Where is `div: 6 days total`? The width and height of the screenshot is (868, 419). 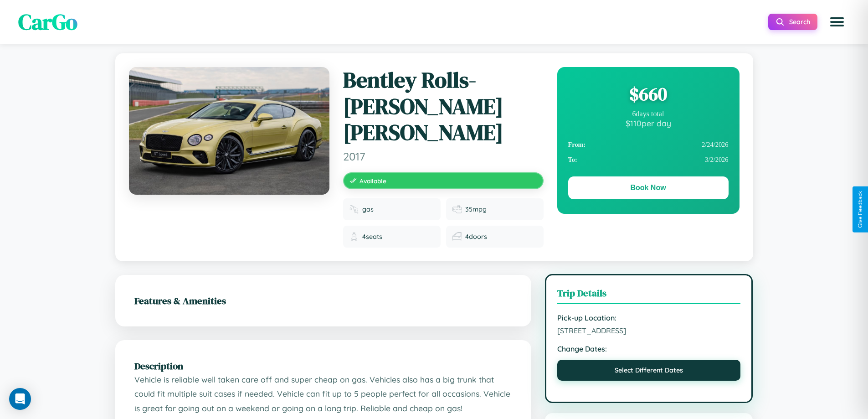 div: 6 days total is located at coordinates (649, 114).